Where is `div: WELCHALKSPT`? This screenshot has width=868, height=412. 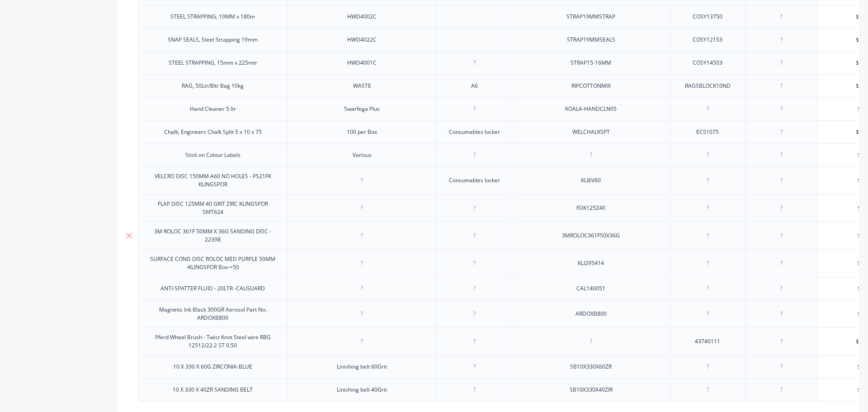
div: WELCHALKSPT is located at coordinates (591, 132).